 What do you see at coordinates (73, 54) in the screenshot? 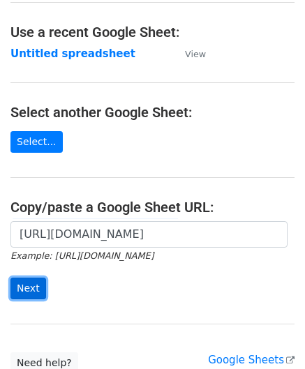
I see `strong: Untitled spreadsheet` at bounding box center [73, 54].